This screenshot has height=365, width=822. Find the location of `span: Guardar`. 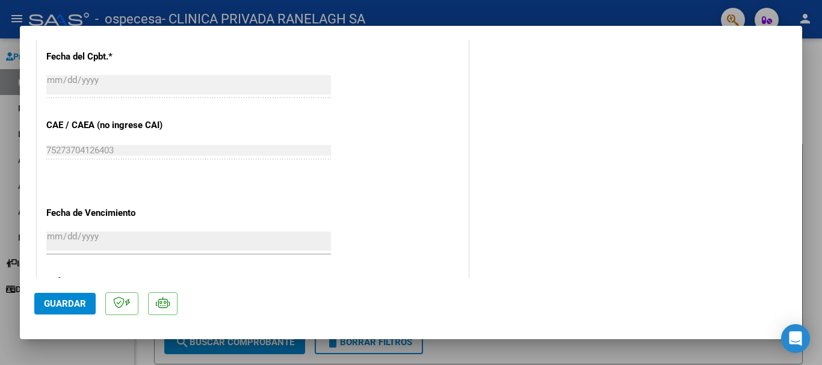

span: Guardar is located at coordinates (65, 304).